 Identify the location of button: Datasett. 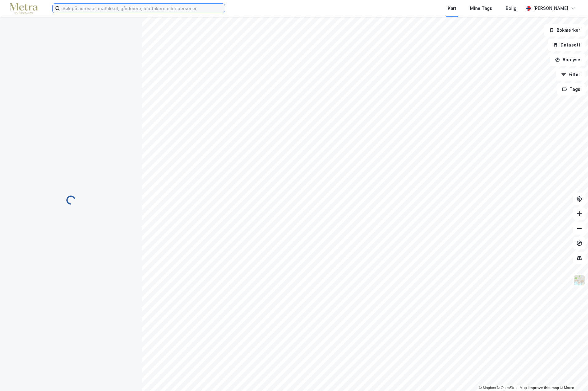
(567, 45).